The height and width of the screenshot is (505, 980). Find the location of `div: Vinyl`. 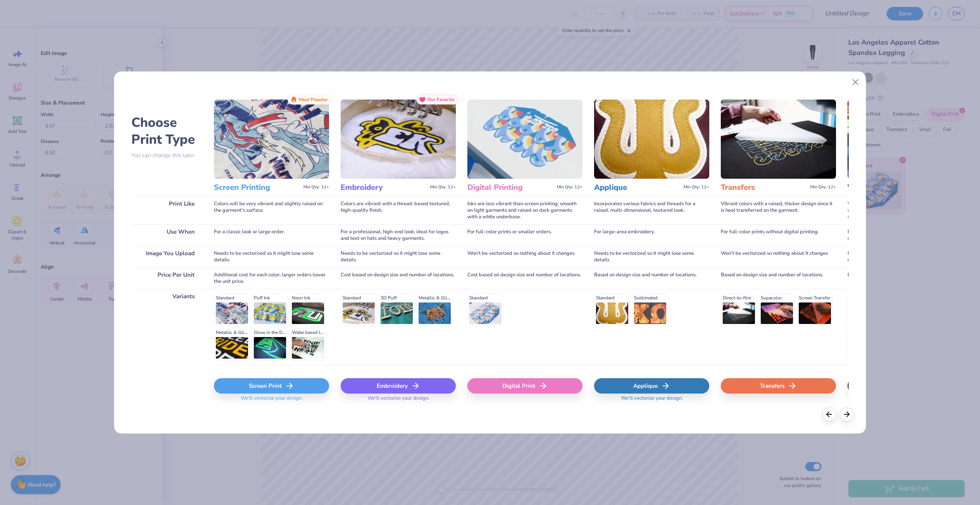

div: Vinyl is located at coordinates (905, 386).